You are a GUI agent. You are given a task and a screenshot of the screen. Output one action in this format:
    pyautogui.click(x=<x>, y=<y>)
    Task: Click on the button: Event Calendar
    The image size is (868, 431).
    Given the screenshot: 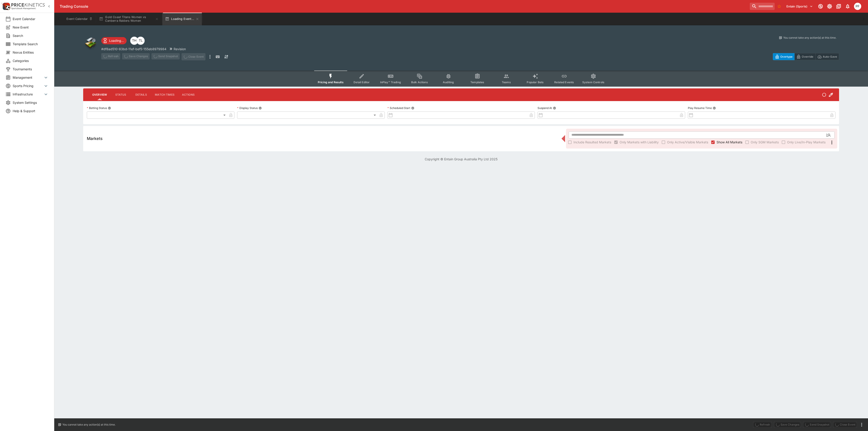 What is the action you would take?
    pyautogui.click(x=80, y=19)
    